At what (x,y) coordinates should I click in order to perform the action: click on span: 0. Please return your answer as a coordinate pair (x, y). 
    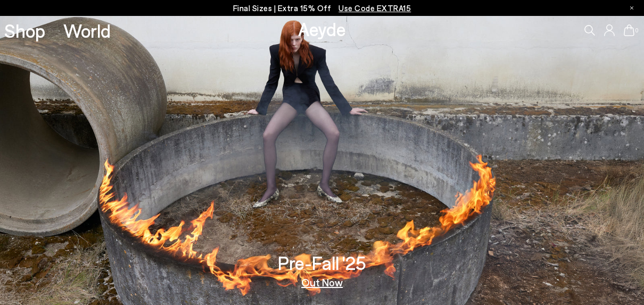
    Looking at the image, I should click on (637, 30).